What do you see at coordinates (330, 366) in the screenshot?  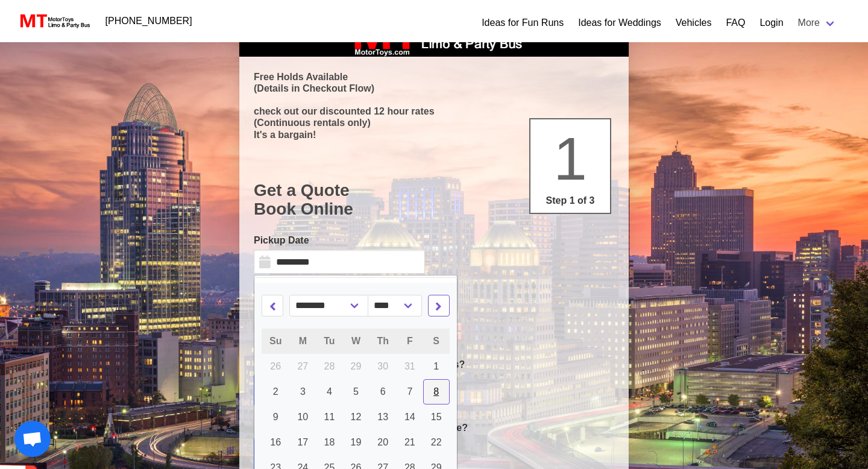 I see `span: 28` at bounding box center [330, 366].